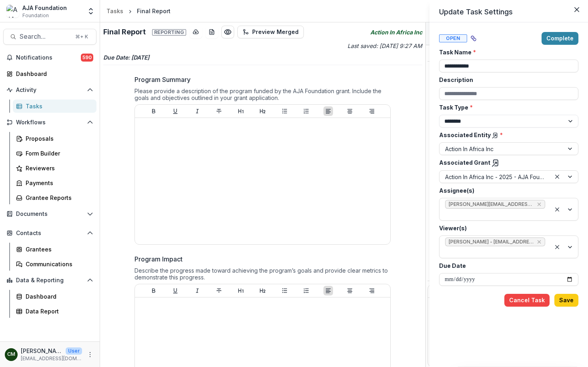  I want to click on button: Save, so click(566, 300).